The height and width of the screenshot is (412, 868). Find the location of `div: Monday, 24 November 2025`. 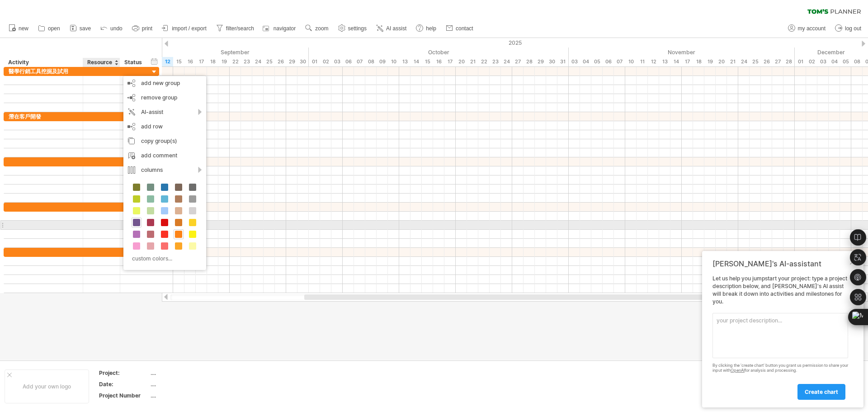

div: Monday, 24 November 2025 is located at coordinates (744, 61).